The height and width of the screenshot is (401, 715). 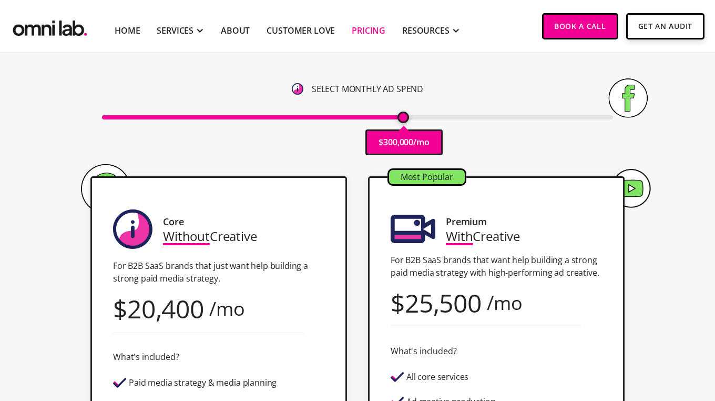 What do you see at coordinates (466, 221) in the screenshot?
I see `div: Premium` at bounding box center [466, 221].